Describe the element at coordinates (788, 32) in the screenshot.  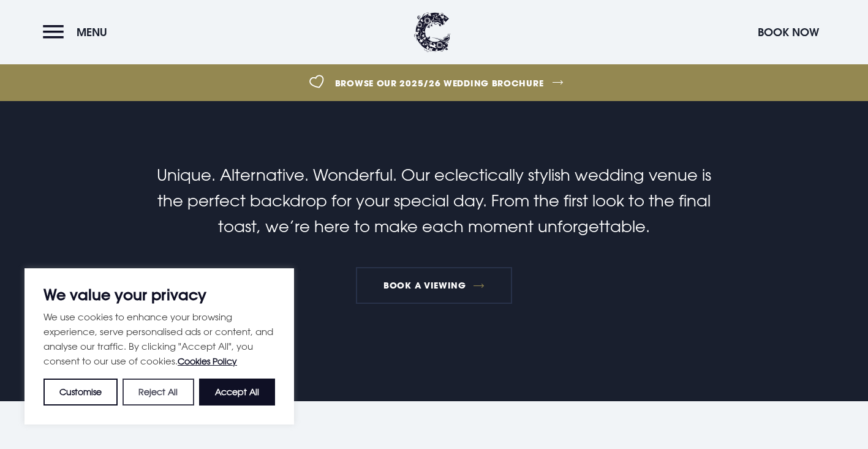
I see `button: Book Now` at that location.